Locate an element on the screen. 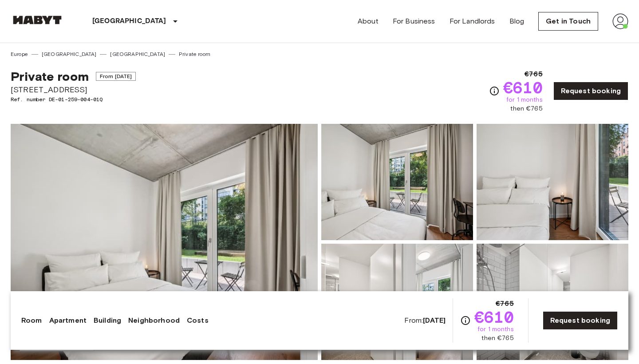 The image size is (639, 364). a: Private room is located at coordinates (195, 54).